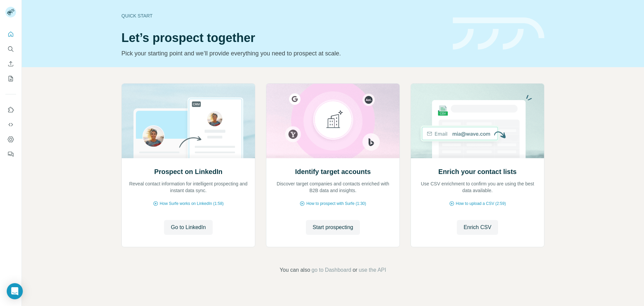  Describe the element at coordinates (295, 270) in the screenshot. I see `span: You can also` at that location.